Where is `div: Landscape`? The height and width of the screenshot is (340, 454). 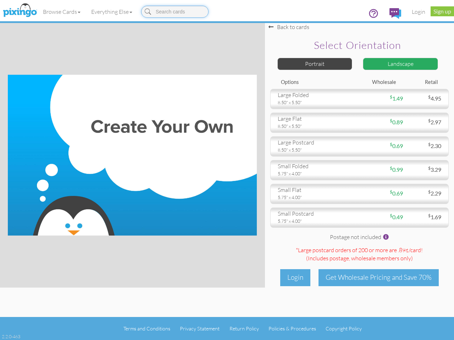
div: Landscape is located at coordinates (400, 64).